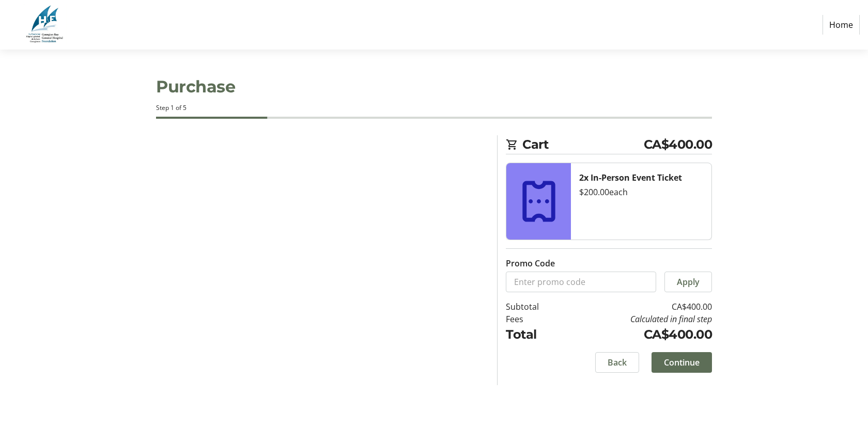 This screenshot has width=868, height=428. Describe the element at coordinates (630, 177) in the screenshot. I see `strong: 2x In-Person Event Ticket` at that location.